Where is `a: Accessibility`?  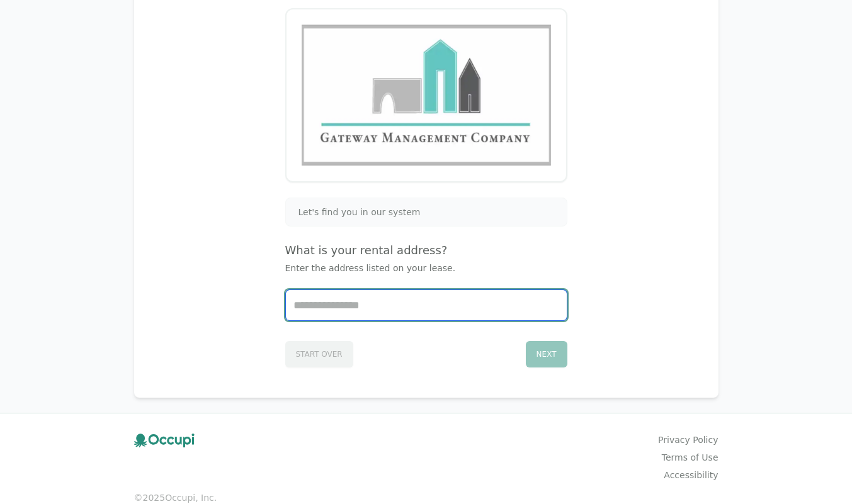
a: Accessibility is located at coordinates (690, 475).